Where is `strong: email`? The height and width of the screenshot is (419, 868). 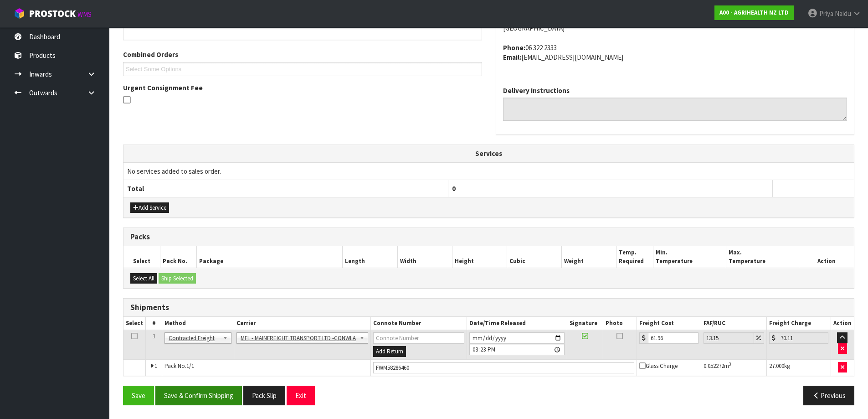 strong: email is located at coordinates (512, 57).